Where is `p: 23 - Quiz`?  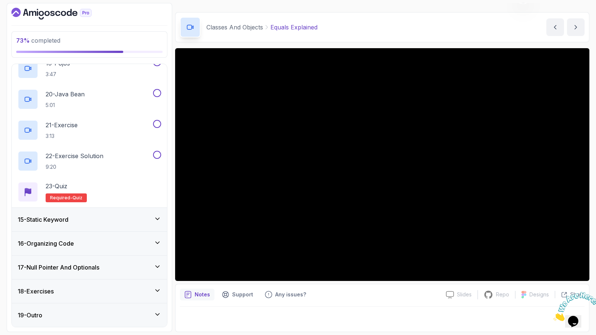
p: 23 - Quiz is located at coordinates (56, 186).